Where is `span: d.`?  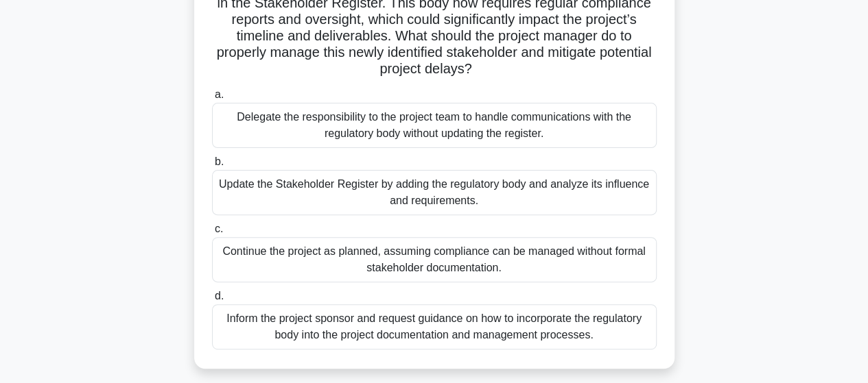 span: d. is located at coordinates (219, 296).